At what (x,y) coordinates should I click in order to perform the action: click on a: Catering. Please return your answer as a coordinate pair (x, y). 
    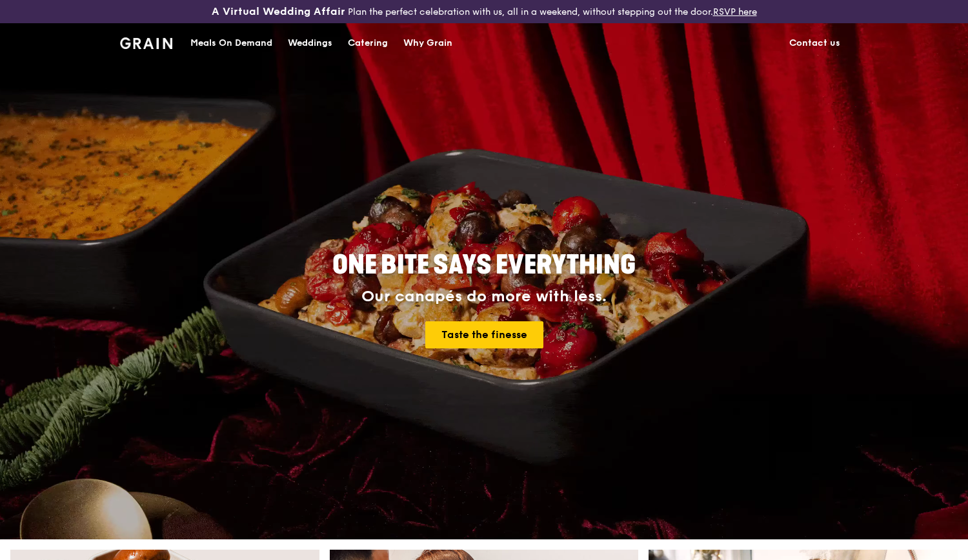
    Looking at the image, I should click on (368, 44).